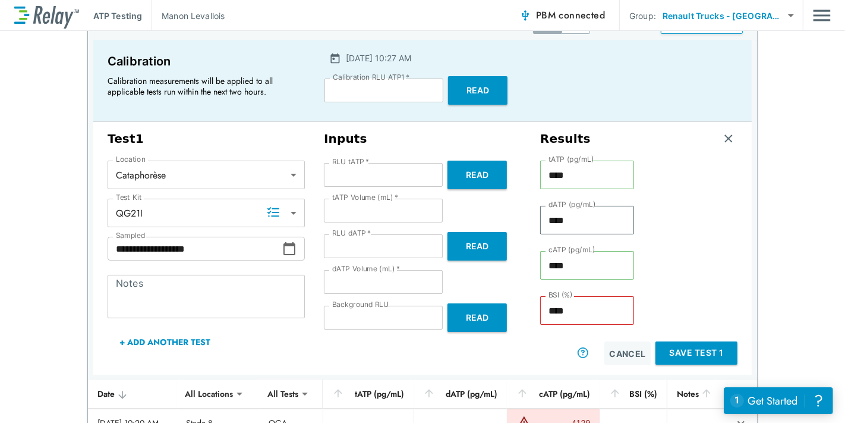 The image size is (845, 423). What do you see at coordinates (698, 394) in the screenshot?
I see `div: Notes` at bounding box center [698, 394].